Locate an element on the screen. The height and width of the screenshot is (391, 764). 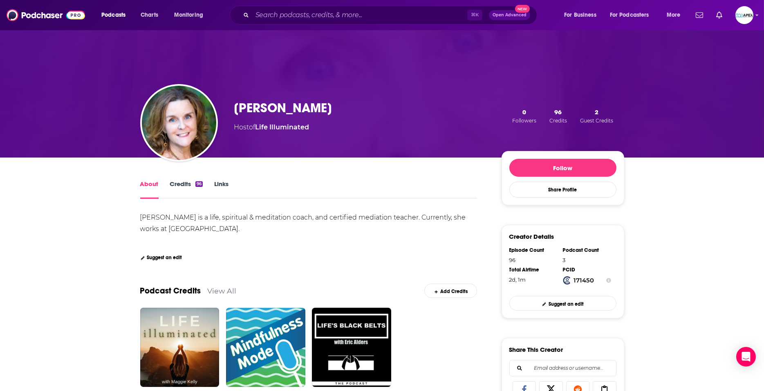
button: 96Credits is located at coordinates (558, 116).